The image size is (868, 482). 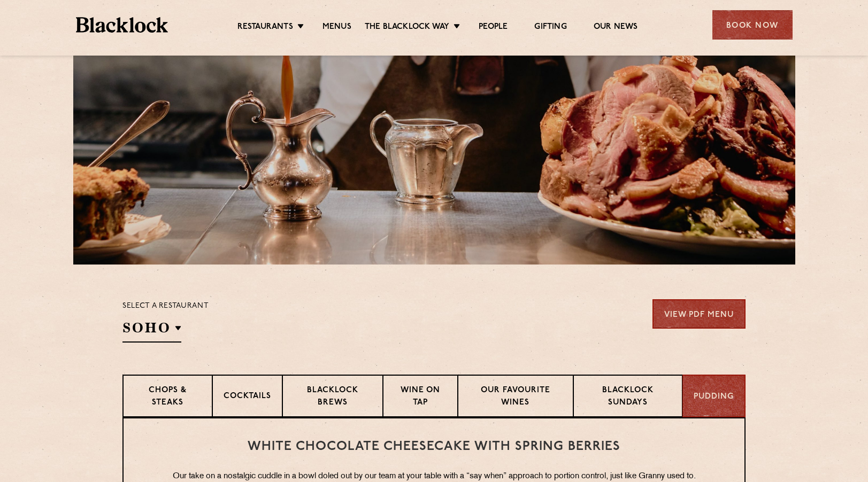 What do you see at coordinates (493, 27) in the screenshot?
I see `a: People` at bounding box center [493, 27].